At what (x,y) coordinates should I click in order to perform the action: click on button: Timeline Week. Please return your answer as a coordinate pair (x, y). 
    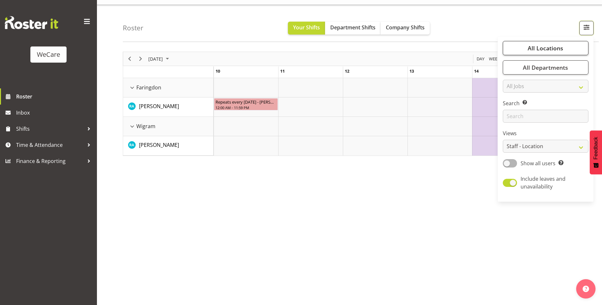
    Looking at the image, I should click on (494, 59).